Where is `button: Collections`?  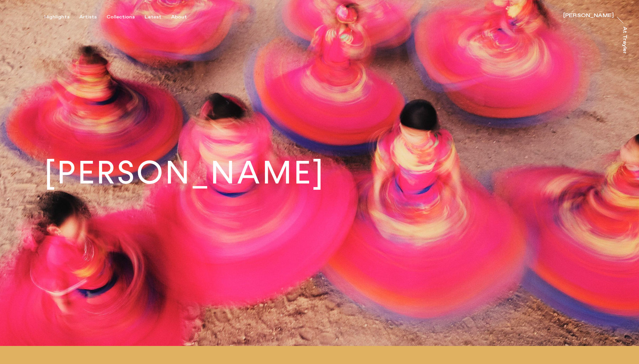 button: Collections is located at coordinates (125, 17).